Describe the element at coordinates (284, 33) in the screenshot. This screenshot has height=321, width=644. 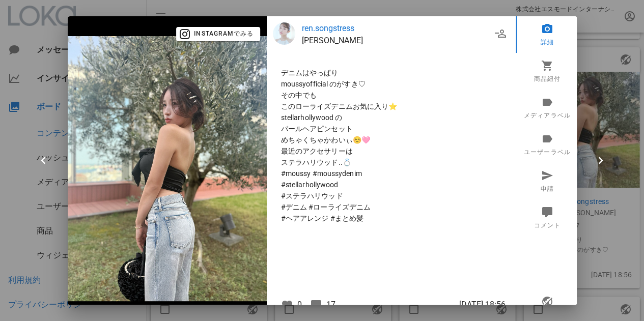
I see `img: ren.songstress` at that location.